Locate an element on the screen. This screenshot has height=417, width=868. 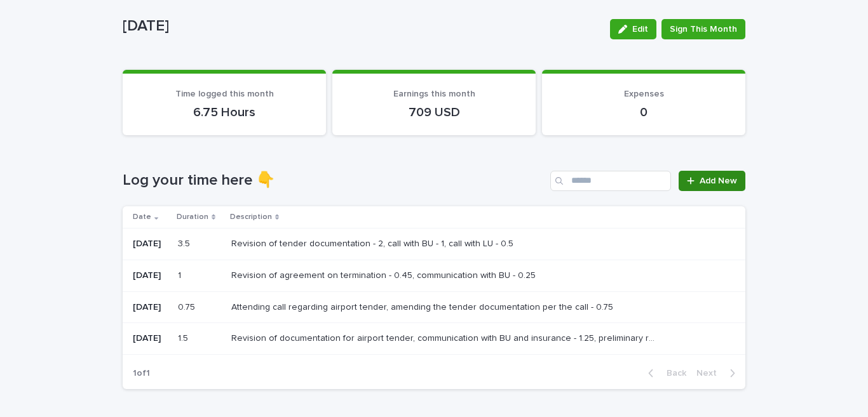
p: Description is located at coordinates (251, 217).